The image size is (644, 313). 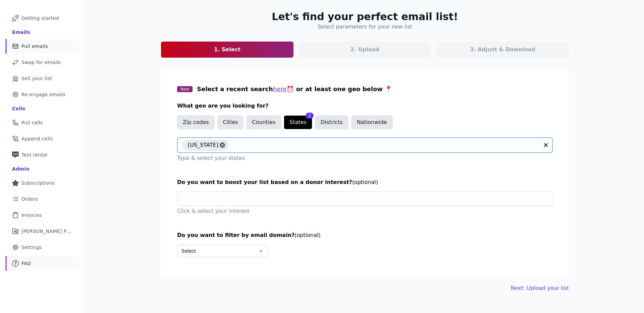 I want to click on div: 1, so click(x=309, y=115).